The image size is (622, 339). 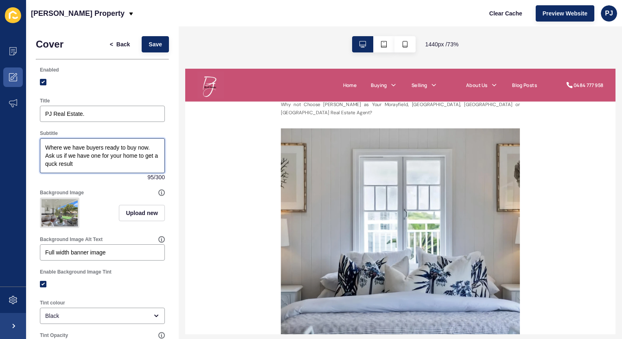 I want to click on a: Blog Posts, so click(x=462, y=22).